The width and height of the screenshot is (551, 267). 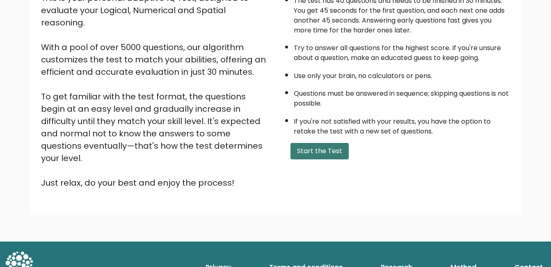 What do you see at coordinates (319, 151) in the screenshot?
I see `button: Start the Test` at bounding box center [319, 151].